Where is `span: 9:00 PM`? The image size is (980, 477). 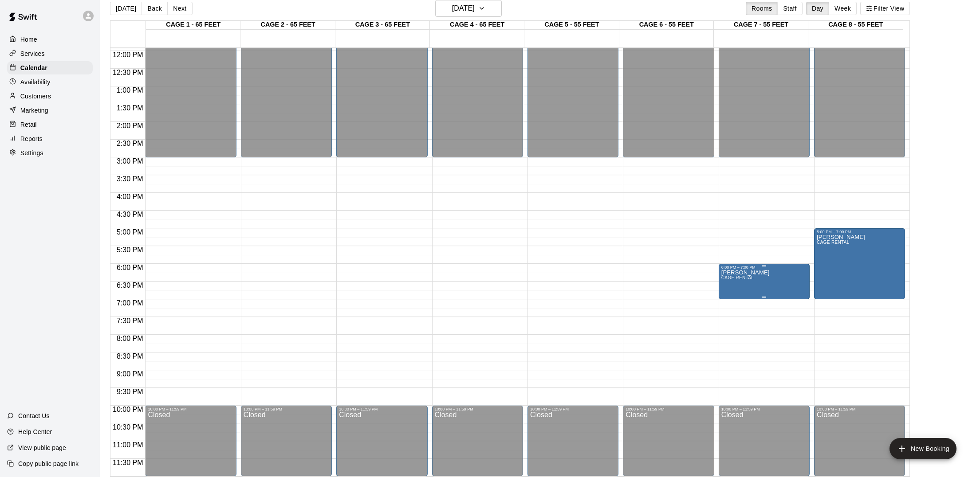 span: 9:00 PM is located at coordinates (130, 374).